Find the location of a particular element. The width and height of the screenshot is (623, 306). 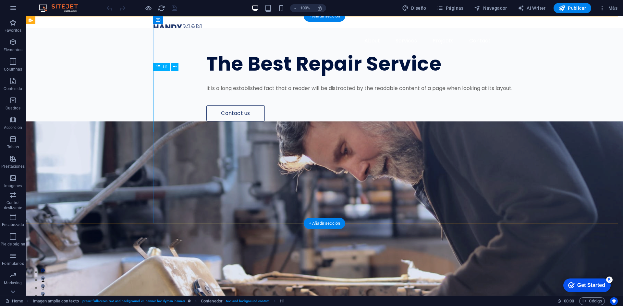

button: Páginas is located at coordinates (450, 8).